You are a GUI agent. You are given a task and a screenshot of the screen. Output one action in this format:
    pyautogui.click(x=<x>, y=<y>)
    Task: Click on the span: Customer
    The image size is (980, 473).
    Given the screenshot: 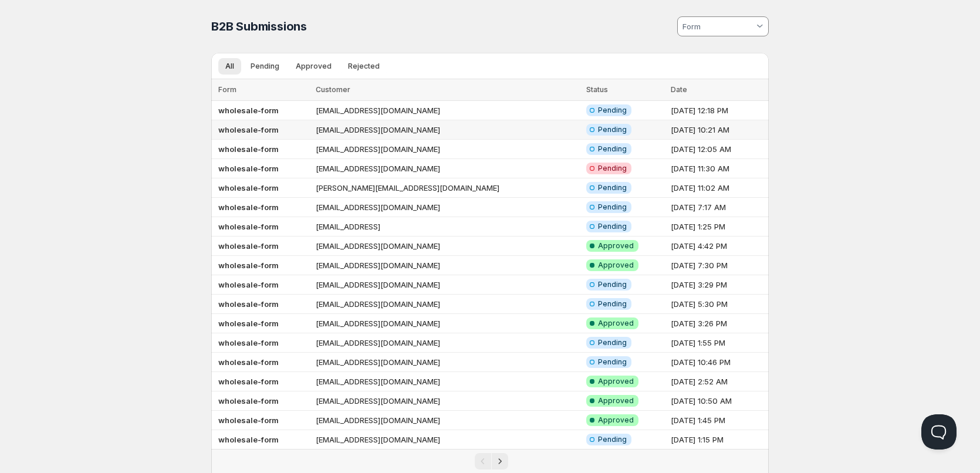 What is the action you would take?
    pyautogui.click(x=333, y=89)
    